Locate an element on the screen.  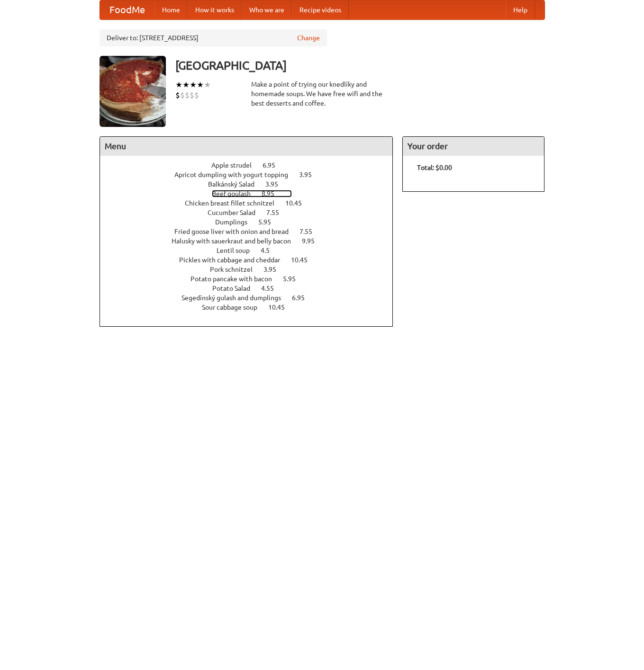
a: Recipe videos is located at coordinates (320, 10).